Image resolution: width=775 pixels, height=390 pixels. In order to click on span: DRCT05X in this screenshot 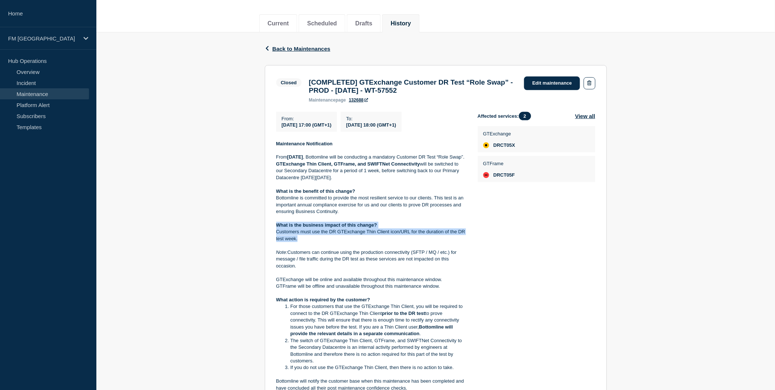, I will do `click(504, 145)`.